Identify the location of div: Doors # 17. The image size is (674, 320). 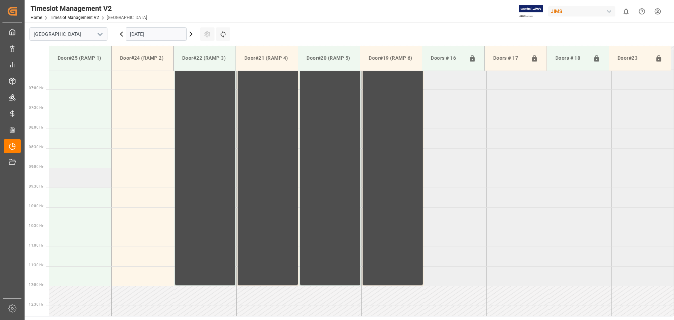
(509, 58).